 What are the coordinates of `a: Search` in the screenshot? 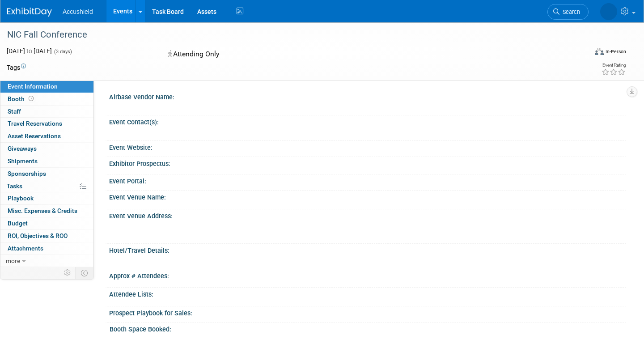 It's located at (568, 12).